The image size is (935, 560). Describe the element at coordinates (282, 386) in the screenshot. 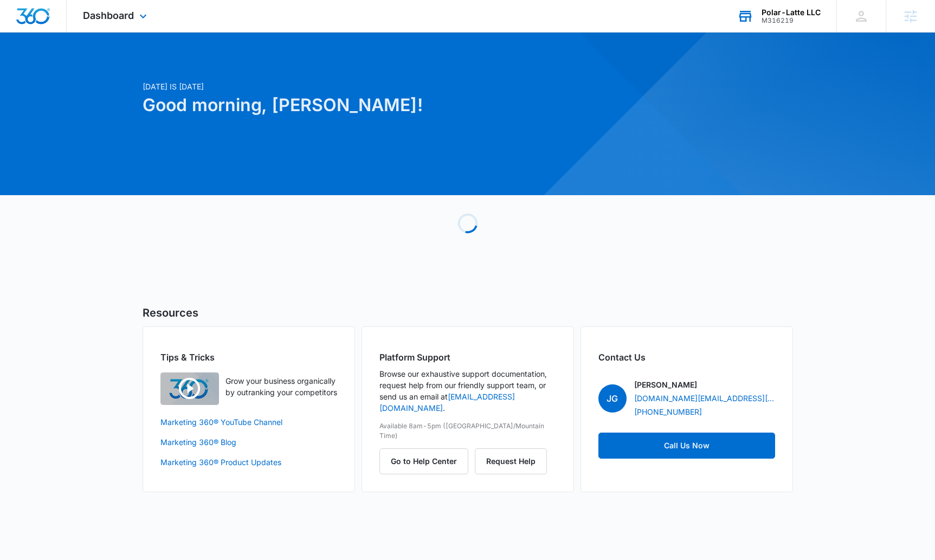

I see `p: Grow your business organically by outranking your competitors` at that location.